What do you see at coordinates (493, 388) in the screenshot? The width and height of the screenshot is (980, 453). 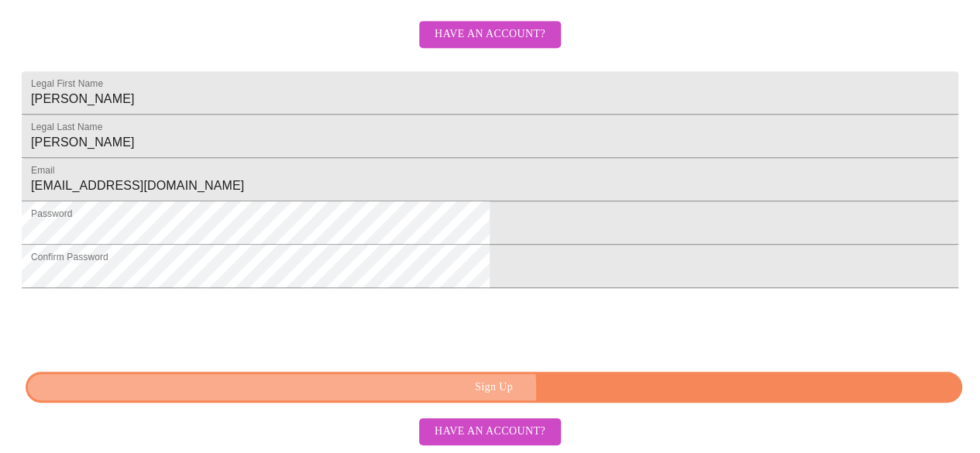 I see `button: Sign Up` at bounding box center [493, 388].